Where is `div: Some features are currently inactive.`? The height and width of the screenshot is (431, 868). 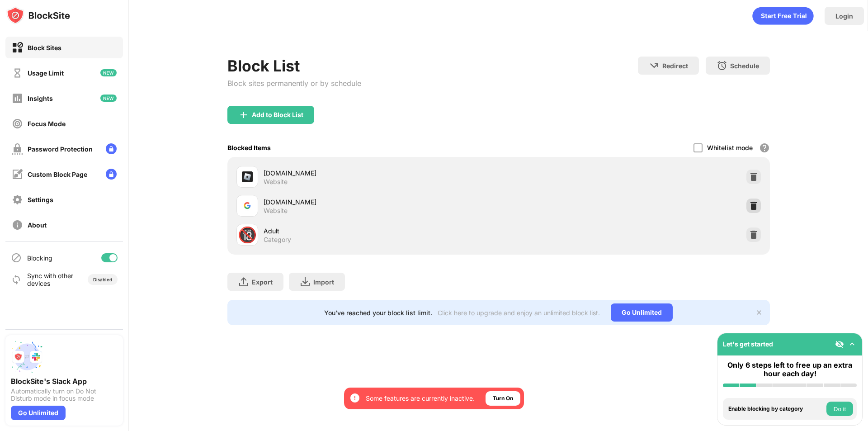
div: Some features are currently inactive. is located at coordinates (420, 398).